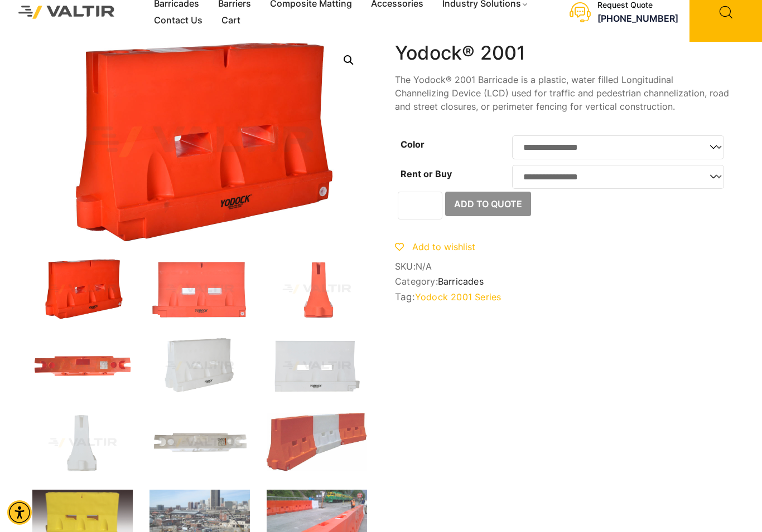  What do you see at coordinates (19, 513) in the screenshot?
I see `div: Accessibility Menu` at bounding box center [19, 513].